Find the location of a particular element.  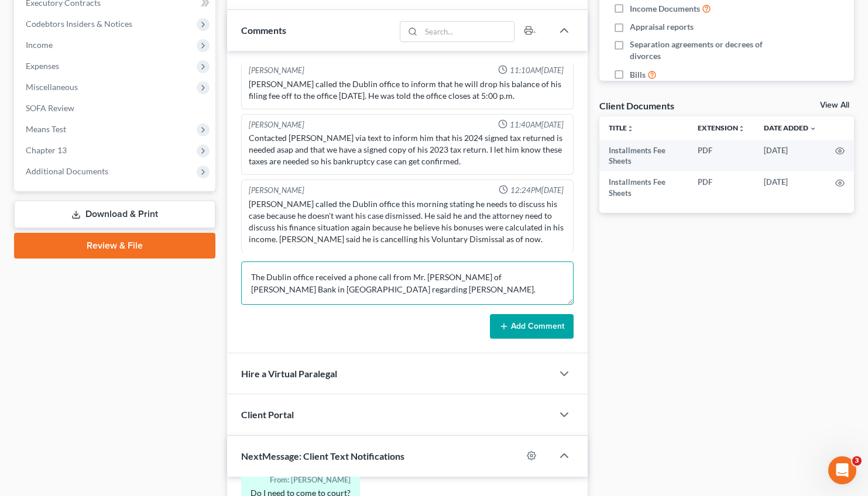

a: SOFA Review is located at coordinates (116, 108).